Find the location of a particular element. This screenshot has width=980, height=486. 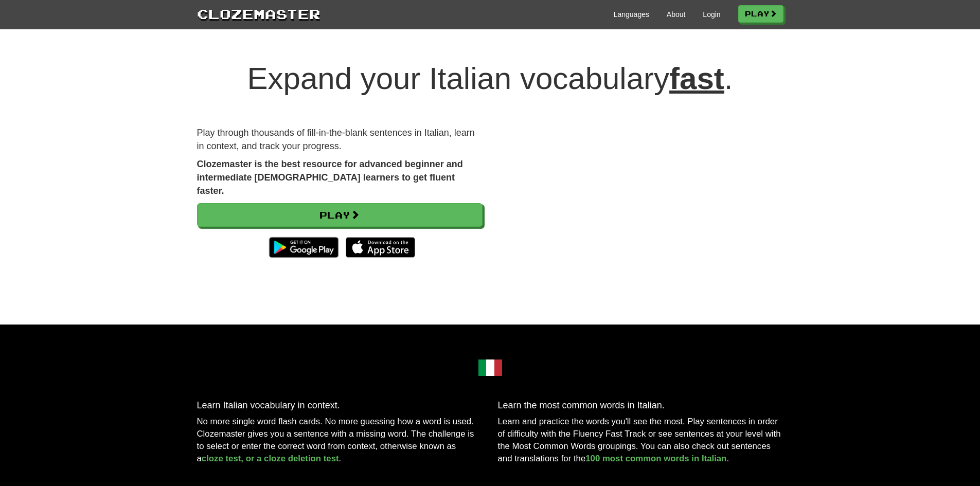

a: Languages is located at coordinates (632, 15).